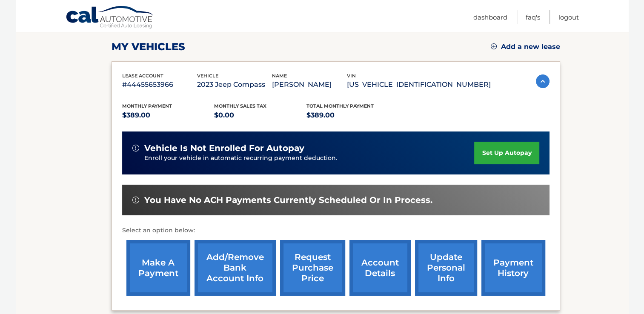  I want to click on a: make a payment, so click(158, 268).